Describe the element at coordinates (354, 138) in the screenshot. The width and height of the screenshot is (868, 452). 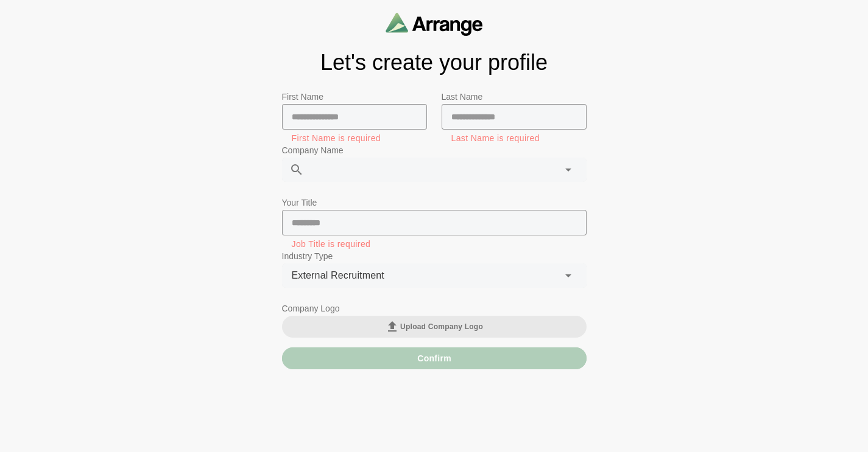
I see `div: First Name is required` at that location.